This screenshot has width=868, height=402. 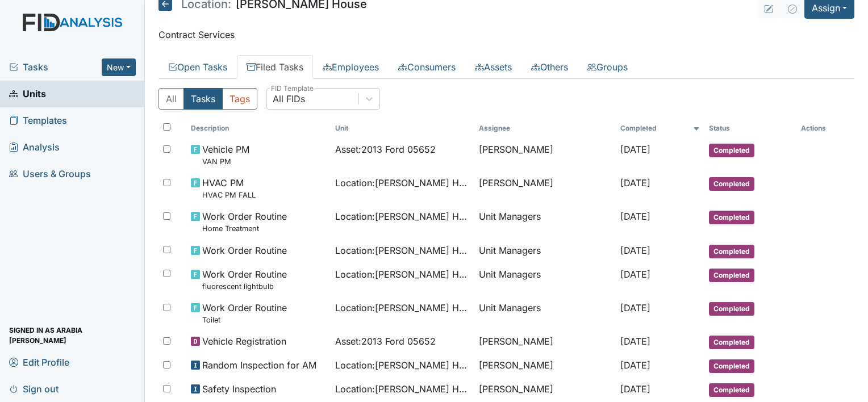 What do you see at coordinates (244, 279) in the screenshot?
I see `span: Work Order Routine fluorescent lightbulb` at bounding box center [244, 279].